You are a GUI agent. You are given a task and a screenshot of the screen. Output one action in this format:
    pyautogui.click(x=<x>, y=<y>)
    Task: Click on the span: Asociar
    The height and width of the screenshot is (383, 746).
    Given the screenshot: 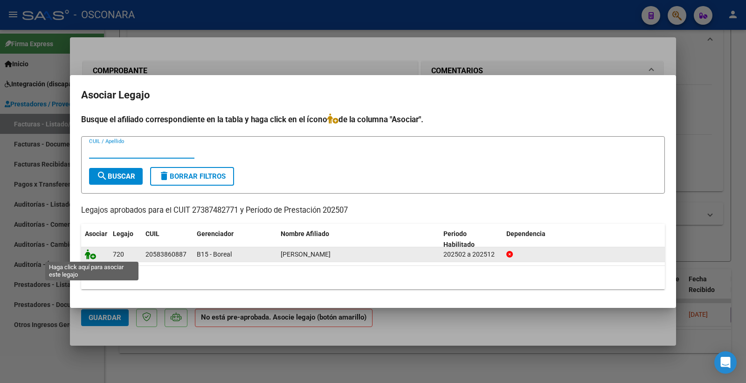 What is the action you would take?
    pyautogui.click(x=96, y=234)
    